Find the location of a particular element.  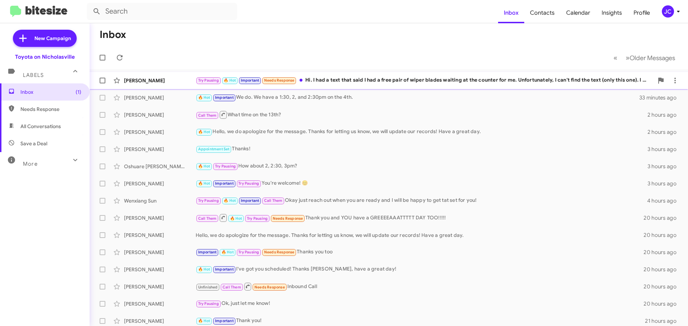

a: Calendar is located at coordinates (578, 13).